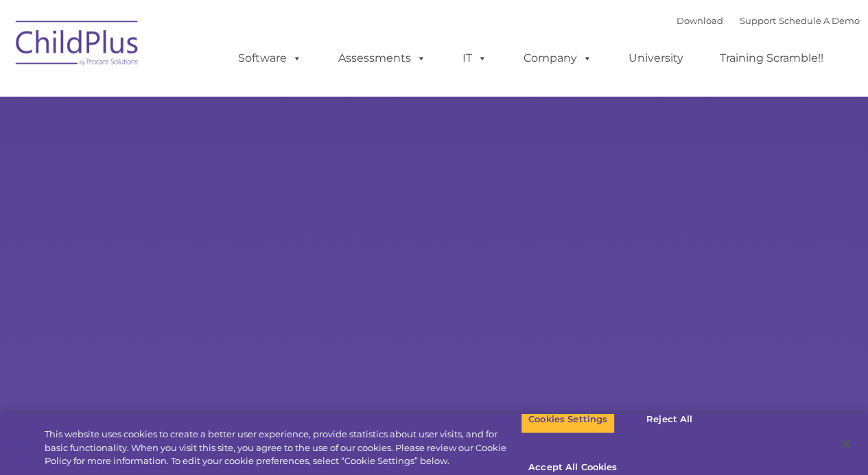  What do you see at coordinates (819, 20) in the screenshot?
I see `a: Schedule A Demo` at bounding box center [819, 20].